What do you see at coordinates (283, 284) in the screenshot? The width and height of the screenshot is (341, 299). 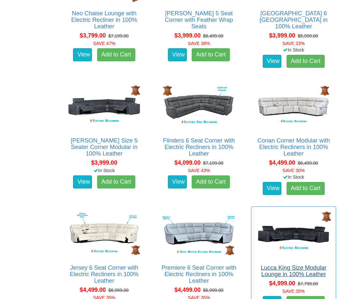 I see `span: $4,999.00` at bounding box center [283, 284].